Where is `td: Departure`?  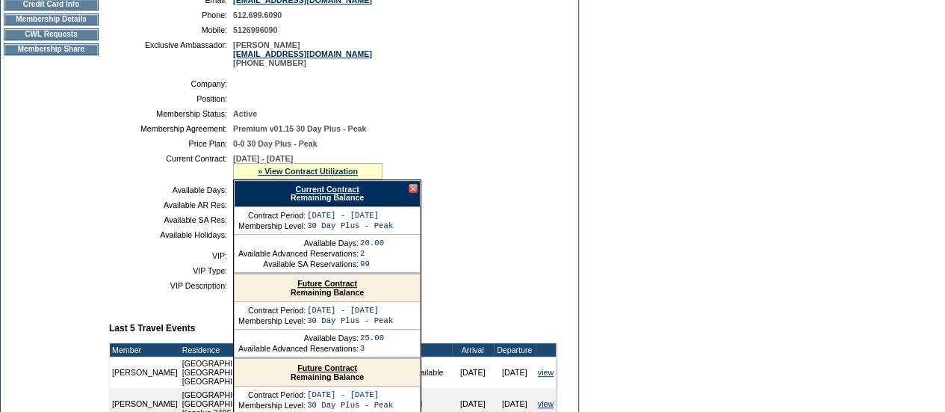 td: Departure is located at coordinates (515, 350).